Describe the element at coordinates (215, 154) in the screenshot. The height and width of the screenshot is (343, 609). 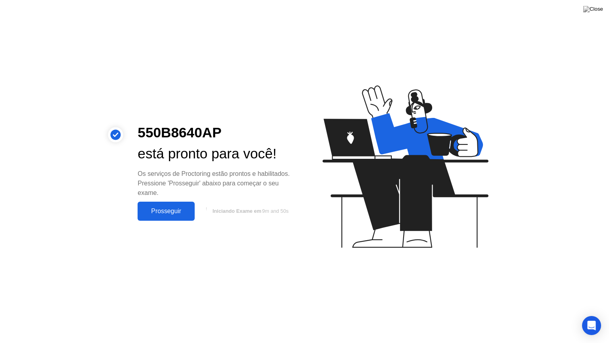
I see `div: está pronto para você!` at that location.